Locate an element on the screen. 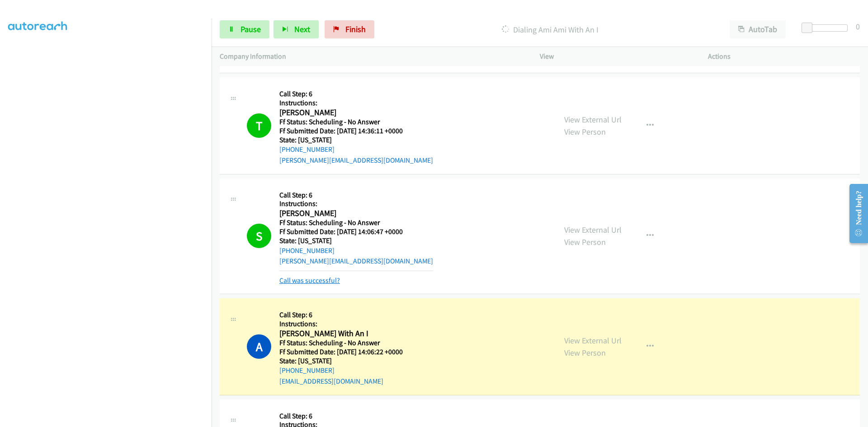  span: Finish is located at coordinates (356, 29).